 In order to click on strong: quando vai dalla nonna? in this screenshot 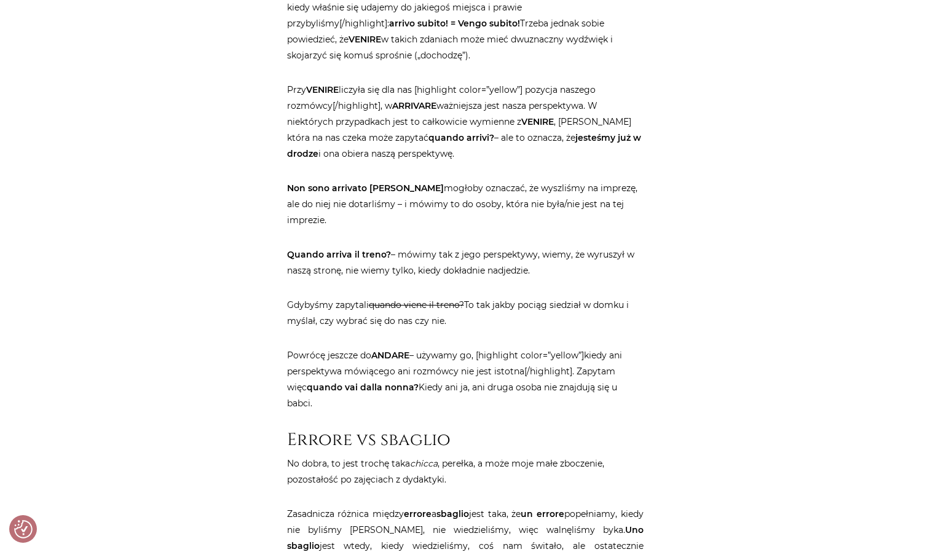, I will do `click(362, 387)`.